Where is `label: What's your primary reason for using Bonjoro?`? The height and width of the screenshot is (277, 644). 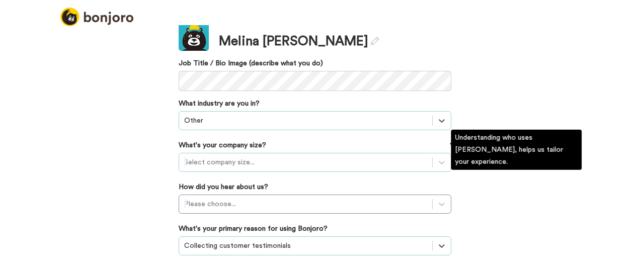 label: What's your primary reason for using Bonjoro? is located at coordinates (253, 229).